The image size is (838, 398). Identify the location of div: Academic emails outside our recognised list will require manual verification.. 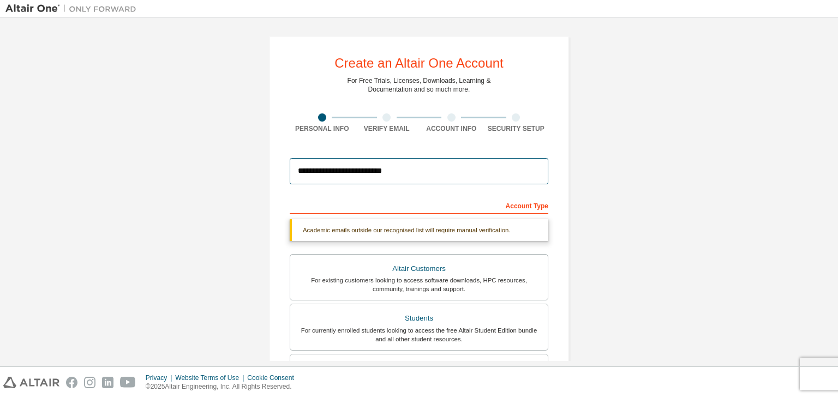
(419, 230).